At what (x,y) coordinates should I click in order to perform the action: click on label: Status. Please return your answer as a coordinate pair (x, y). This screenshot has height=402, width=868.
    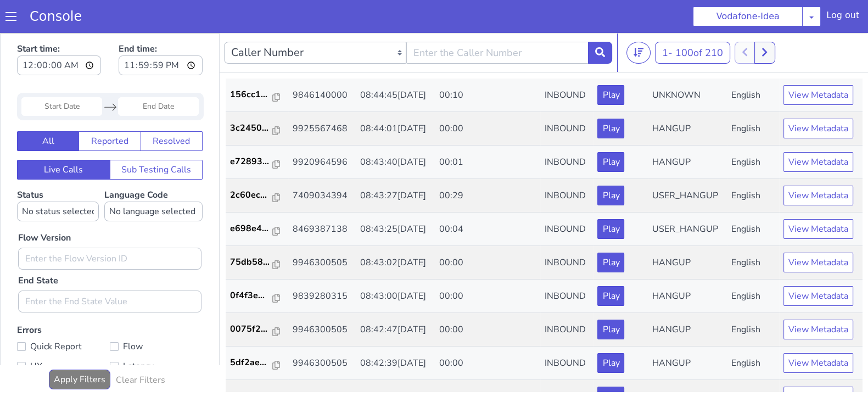
    Looking at the image, I should click on (57, 172).